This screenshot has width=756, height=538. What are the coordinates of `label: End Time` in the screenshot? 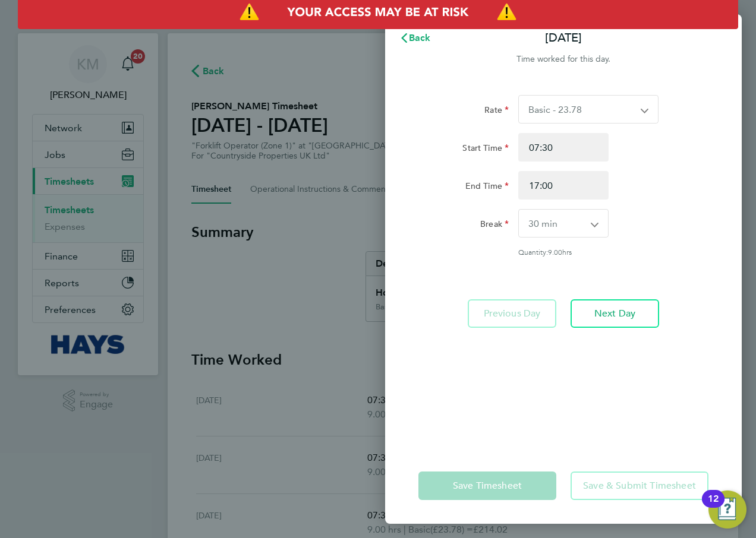 It's located at (486, 188).